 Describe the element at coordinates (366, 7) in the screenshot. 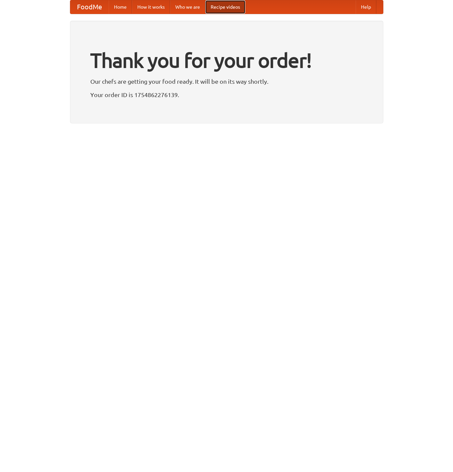

I see `a: Help` at that location.